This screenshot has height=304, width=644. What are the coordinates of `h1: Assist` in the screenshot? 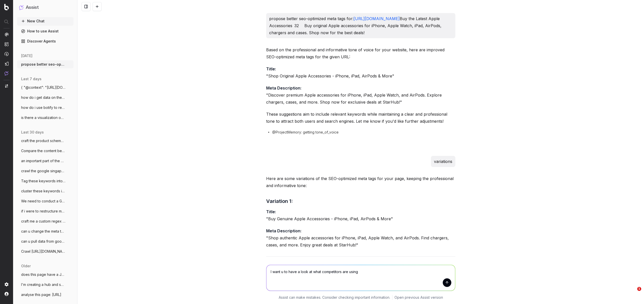 It's located at (32, 8).